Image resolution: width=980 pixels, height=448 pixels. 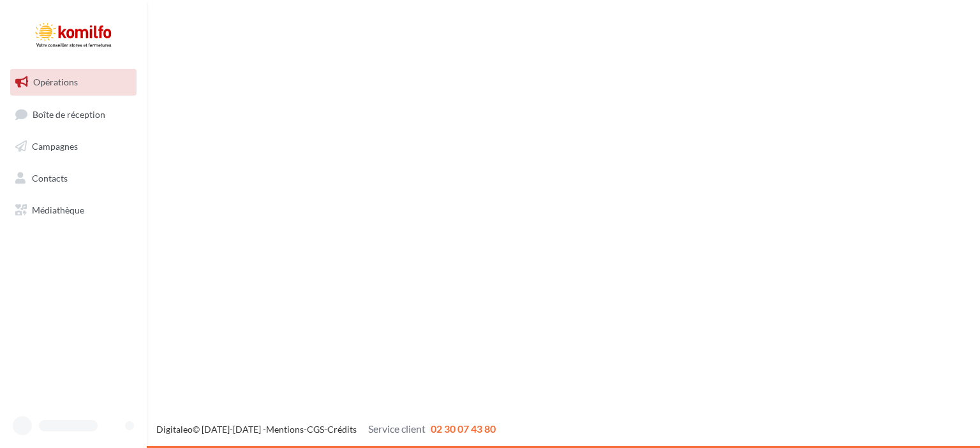 I want to click on a: Mentions, so click(x=285, y=429).